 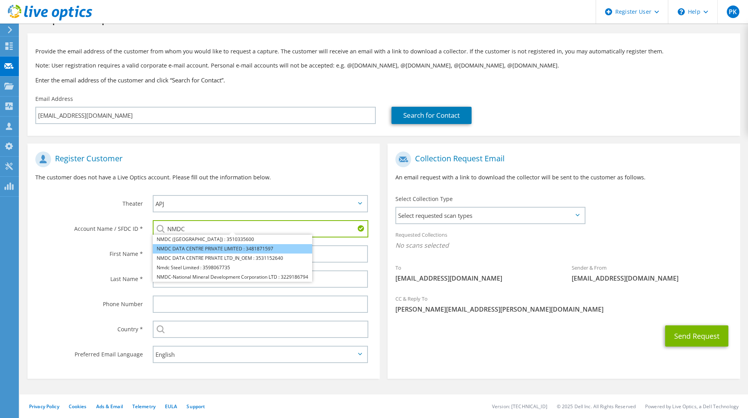 I want to click on li: NMDC DATA CENTRE PRIVATE LIMITED : 3481871597, so click(x=232, y=249).